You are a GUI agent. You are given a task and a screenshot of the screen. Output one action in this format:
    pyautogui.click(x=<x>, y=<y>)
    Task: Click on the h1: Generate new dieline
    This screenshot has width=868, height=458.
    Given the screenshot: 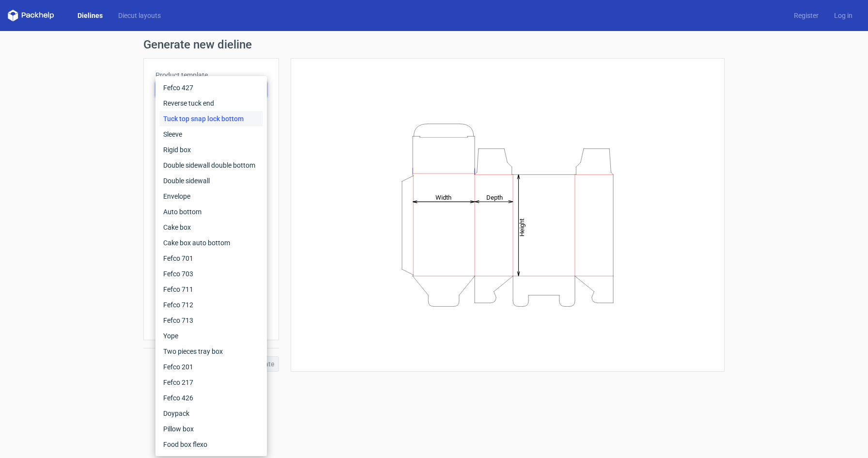 What is the action you would take?
    pyautogui.click(x=434, y=45)
    